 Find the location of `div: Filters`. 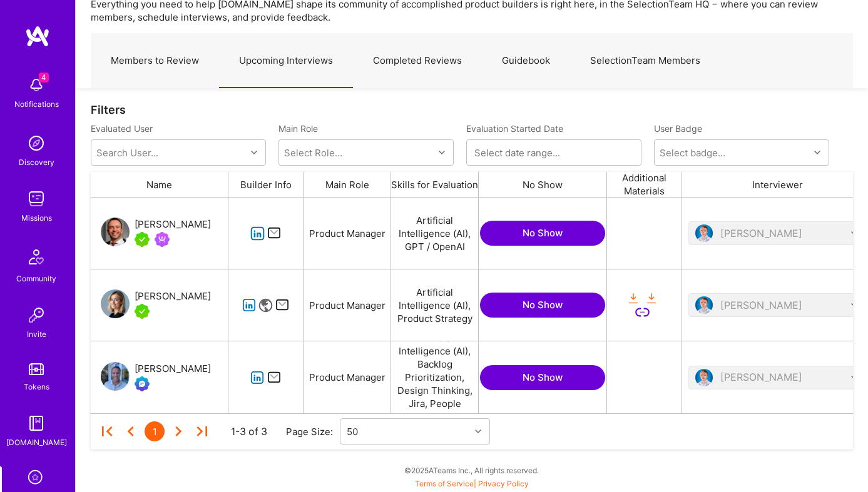

div: Filters is located at coordinates (471, 110).